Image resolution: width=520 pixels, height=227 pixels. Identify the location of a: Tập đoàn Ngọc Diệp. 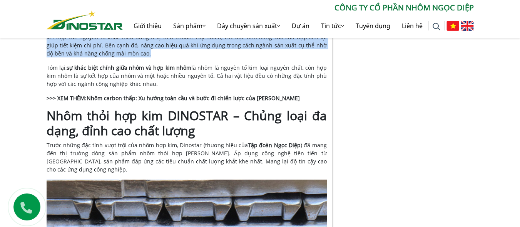
(274, 145).